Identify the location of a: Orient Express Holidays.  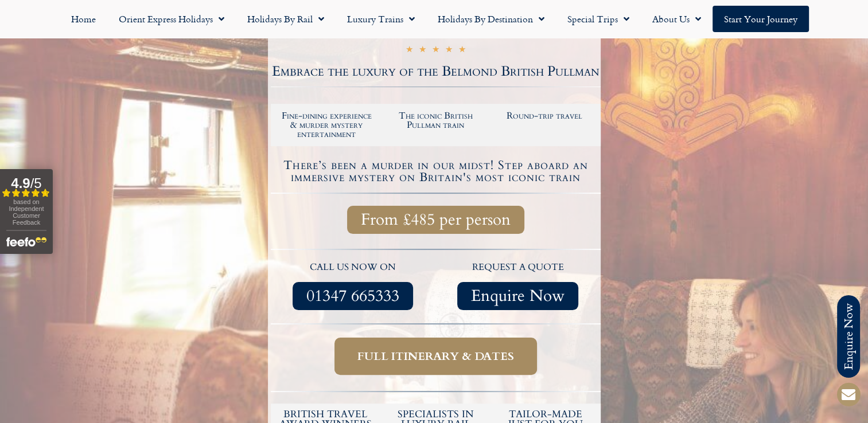
(171, 19).